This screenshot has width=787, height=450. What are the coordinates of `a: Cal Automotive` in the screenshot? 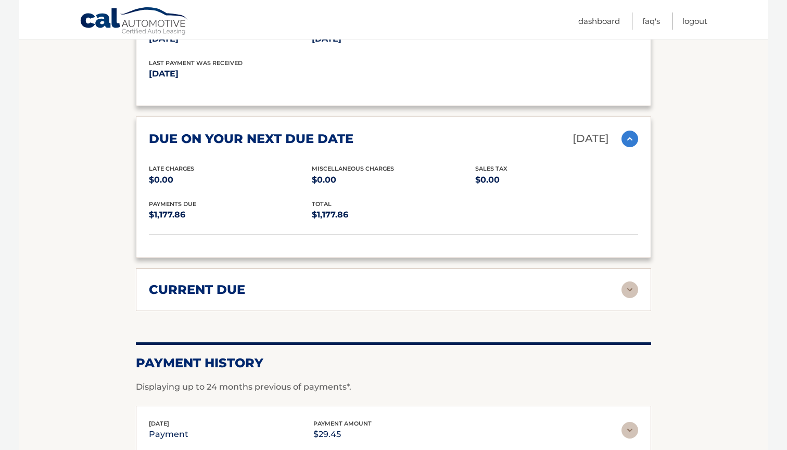 It's located at (134, 22).